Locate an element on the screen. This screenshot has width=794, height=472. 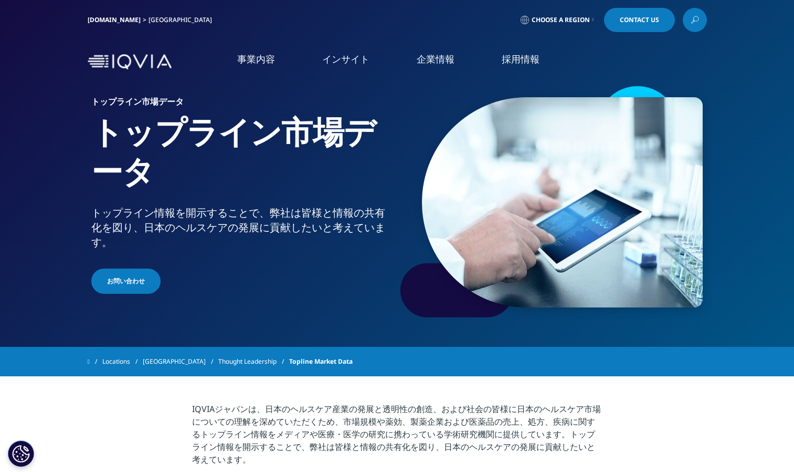
a: お問い合わせ is located at coordinates (126, 281).